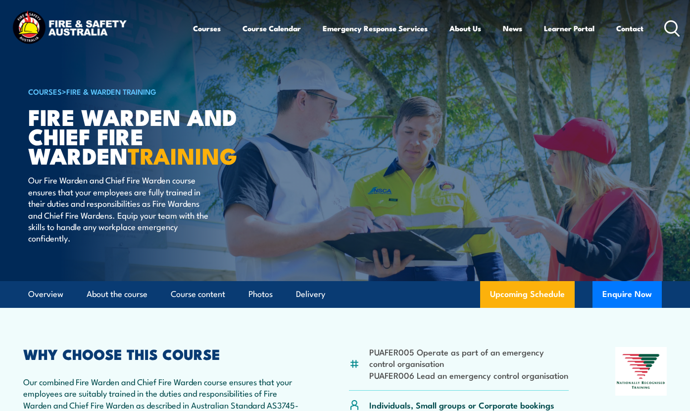 Image resolution: width=690 pixels, height=411 pixels. What do you see at coordinates (311, 294) in the screenshot?
I see `a: Delivery` at bounding box center [311, 294].